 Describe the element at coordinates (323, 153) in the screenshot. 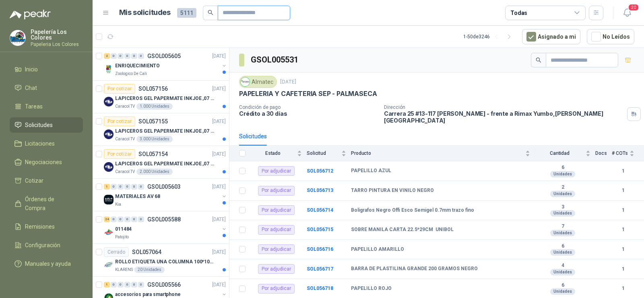

I see `span: Solicitud` at that location.